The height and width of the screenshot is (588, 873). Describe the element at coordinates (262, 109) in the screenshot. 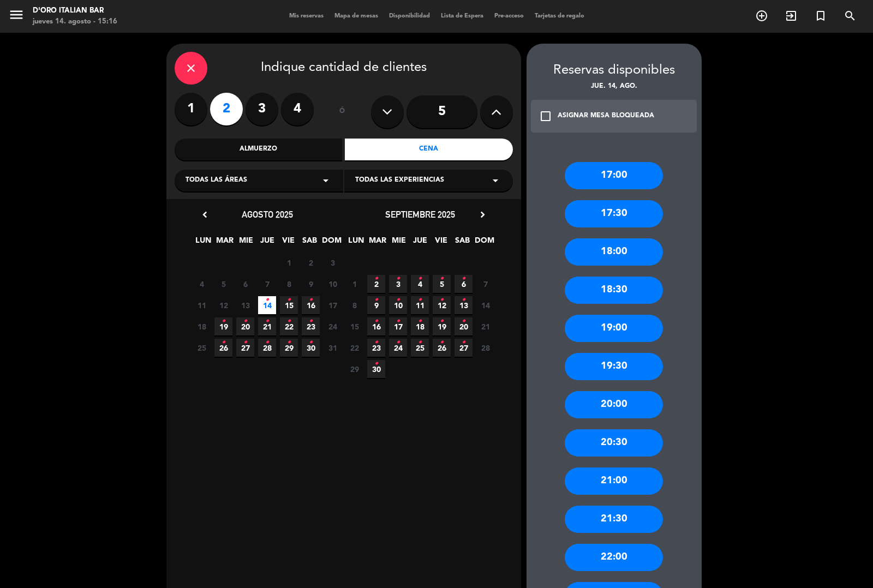

I see `label: 3` at that location.